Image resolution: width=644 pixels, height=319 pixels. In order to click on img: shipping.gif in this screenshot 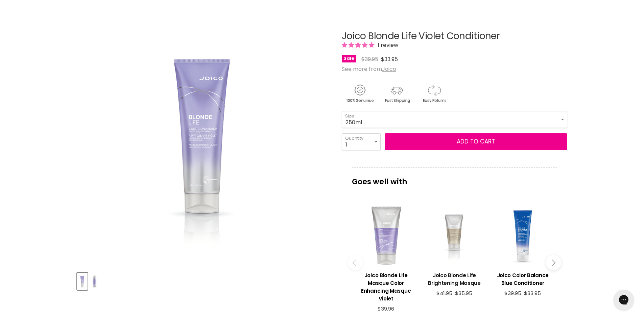, I will do `click(397, 94)`.